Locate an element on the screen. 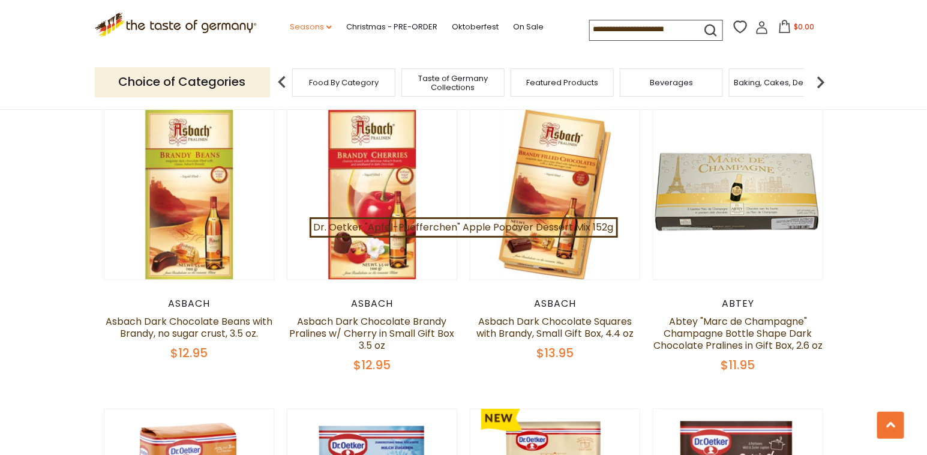 This screenshot has height=455, width=927. a: Asbach Dark Chocolate Beans with Brandy, no sugar crust, 3.5 oz. is located at coordinates (189, 327).